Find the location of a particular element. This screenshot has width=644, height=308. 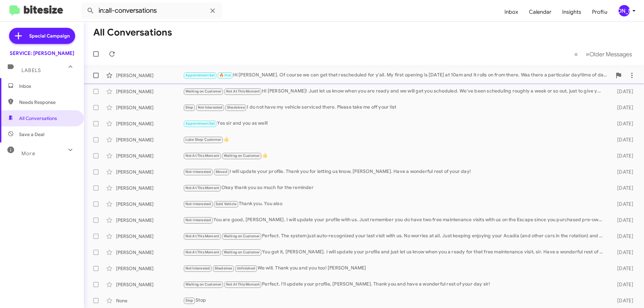

span: Save a Deal is located at coordinates (31, 134).